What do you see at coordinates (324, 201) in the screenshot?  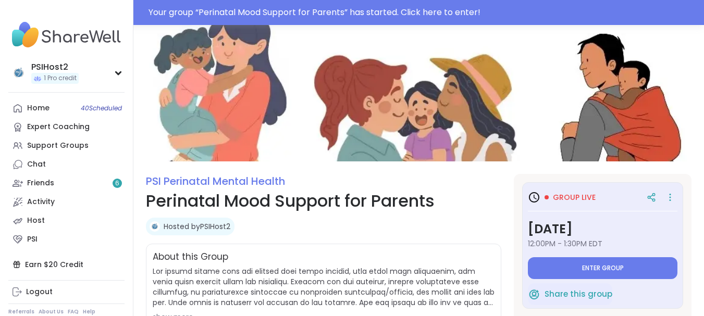 I see `h1: Perinatal Mood Support for Parents` at bounding box center [324, 201].